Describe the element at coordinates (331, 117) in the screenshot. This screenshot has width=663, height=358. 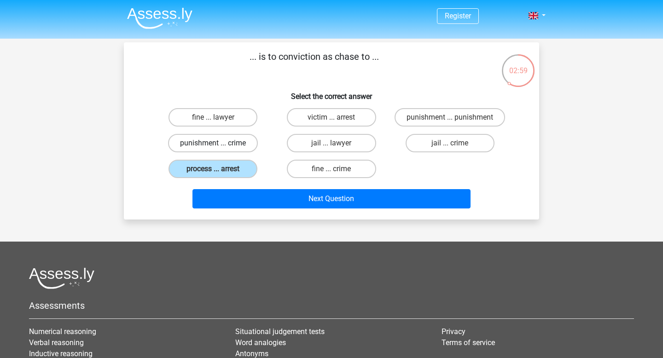
I see `label: victim ... arrest` at that location.